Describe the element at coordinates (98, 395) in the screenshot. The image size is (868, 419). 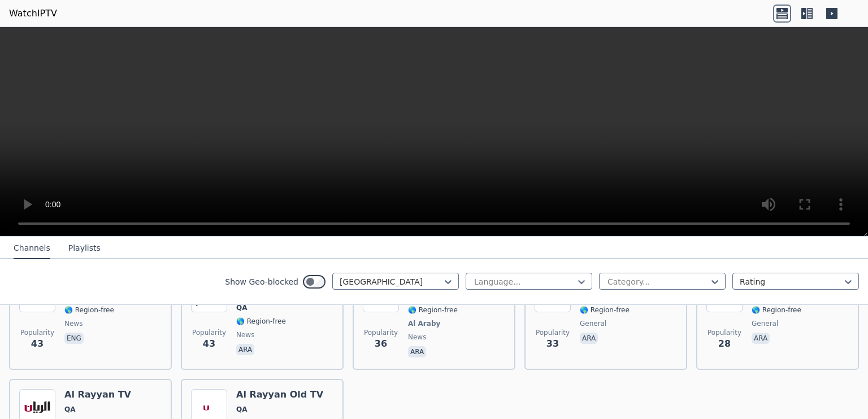
I see `h6: Al Rayyan TV` at that location.